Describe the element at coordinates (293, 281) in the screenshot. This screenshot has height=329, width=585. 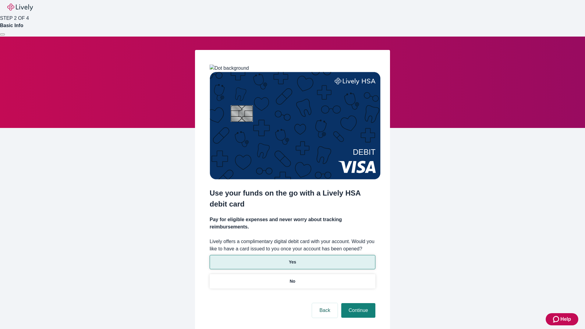
I see `p: No` at that location.